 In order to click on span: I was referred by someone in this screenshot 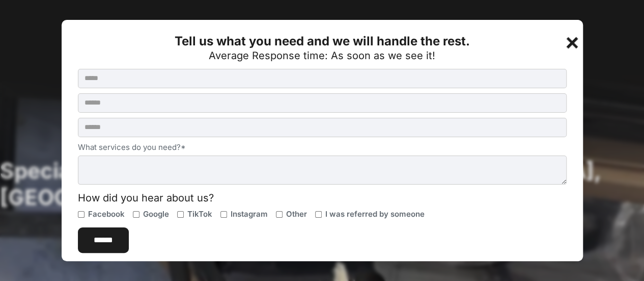, I will do `click(375, 214)`.